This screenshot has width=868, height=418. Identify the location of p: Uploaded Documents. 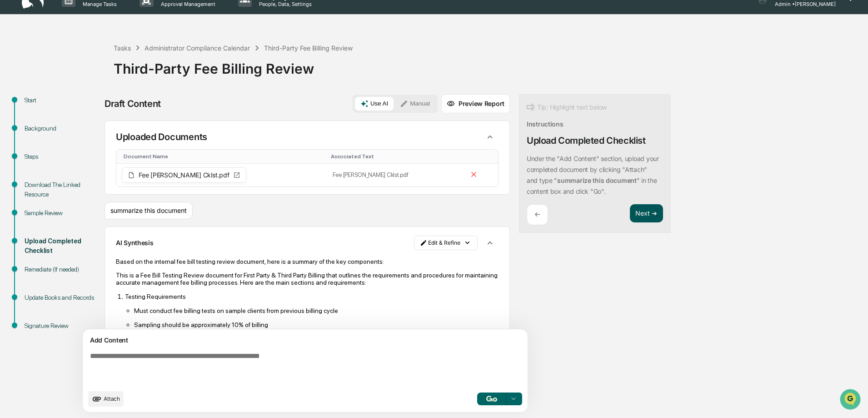
(161, 137).